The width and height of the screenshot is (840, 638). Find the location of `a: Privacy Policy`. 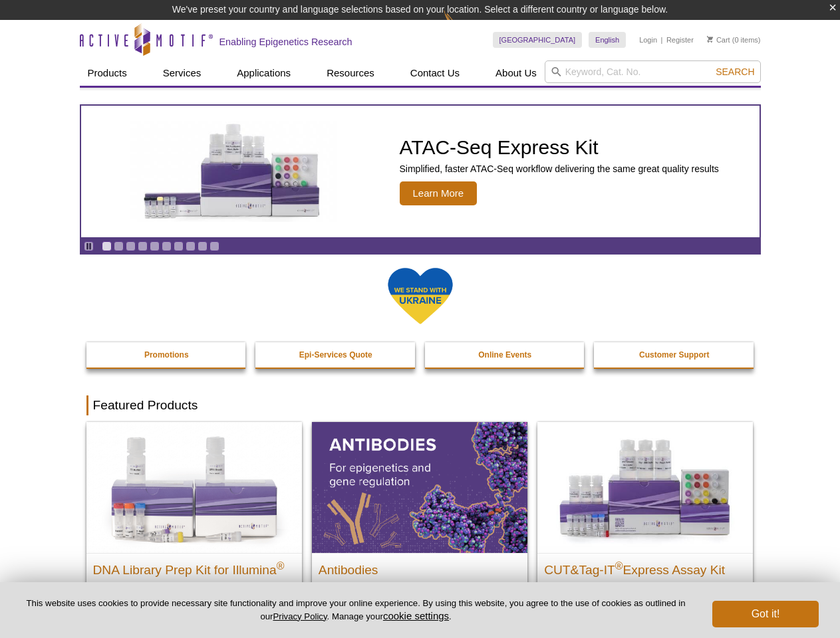

a: Privacy Policy is located at coordinates (299, 616).